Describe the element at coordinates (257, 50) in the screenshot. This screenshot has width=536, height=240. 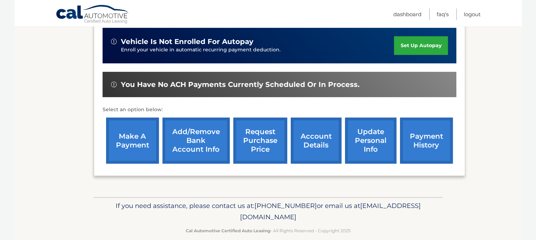
I see `p: Enroll your vehicle in automatic recurring payment deduction.` at that location.